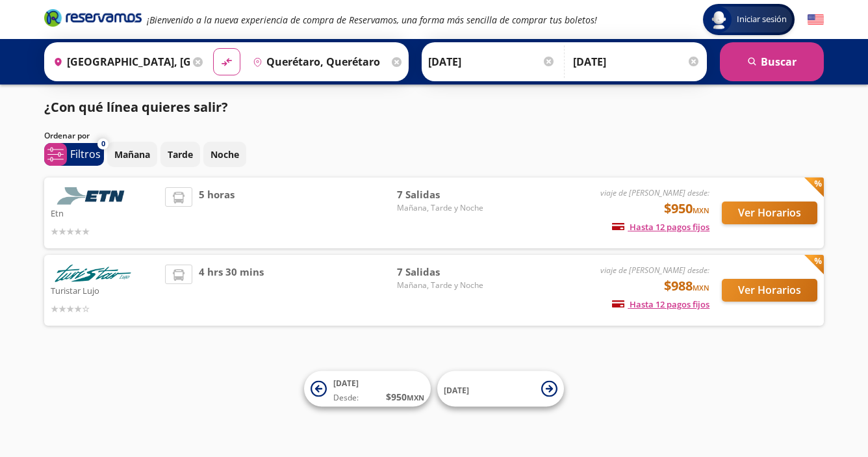 Image resolution: width=868 pixels, height=457 pixels. What do you see at coordinates (132, 154) in the screenshot?
I see `button: Mañana` at bounding box center [132, 154].